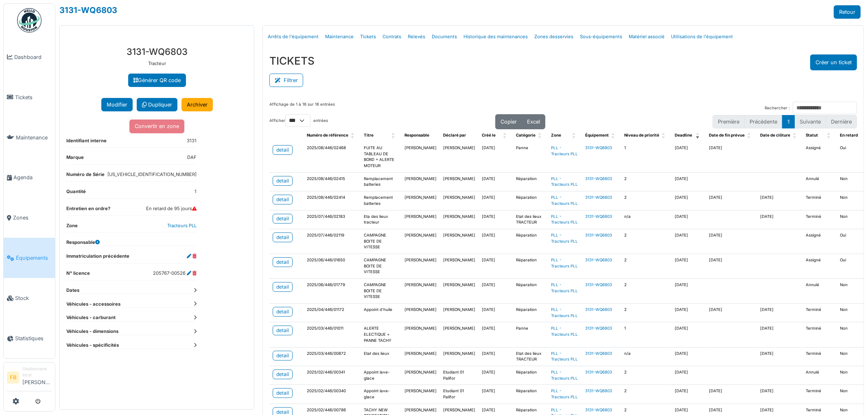  I want to click on td: 2025/03/446/01011, so click(332, 334).